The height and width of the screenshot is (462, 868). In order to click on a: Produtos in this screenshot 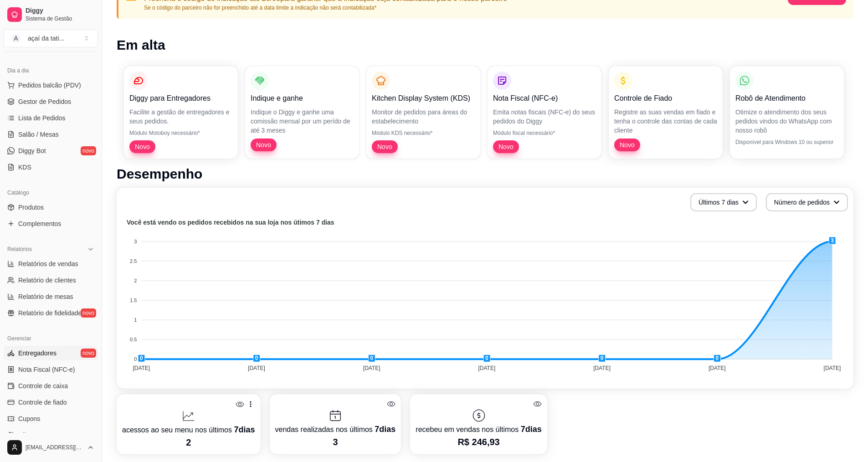, I will do `click(50, 207)`.